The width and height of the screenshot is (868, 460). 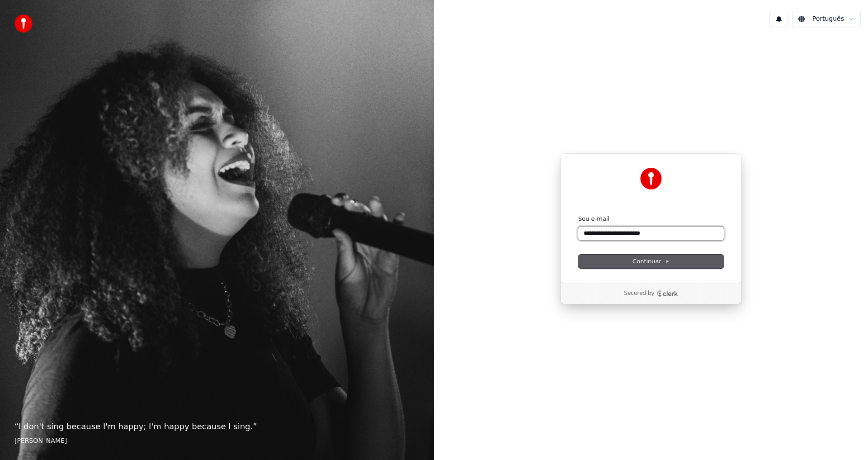 What do you see at coordinates (24, 24) in the screenshot?
I see `img: youka` at bounding box center [24, 24].